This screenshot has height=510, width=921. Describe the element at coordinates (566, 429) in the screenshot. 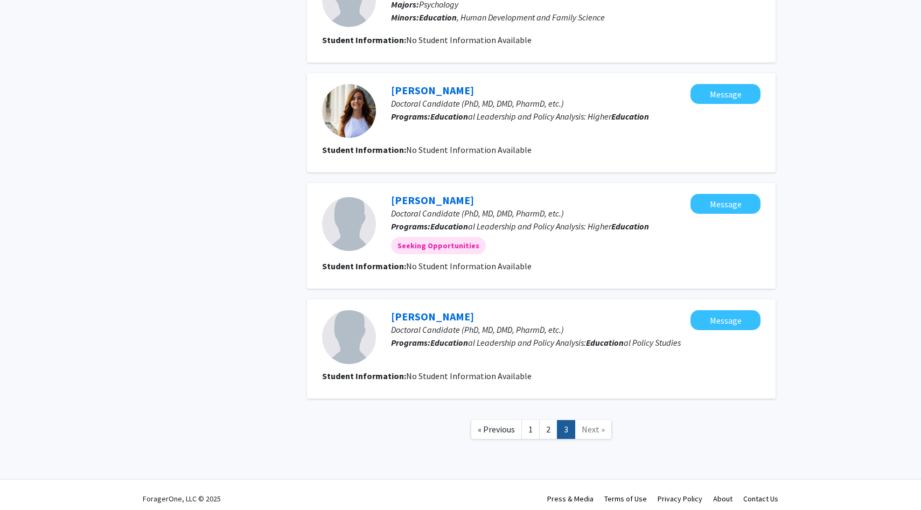

I see `a: 3` at that location.